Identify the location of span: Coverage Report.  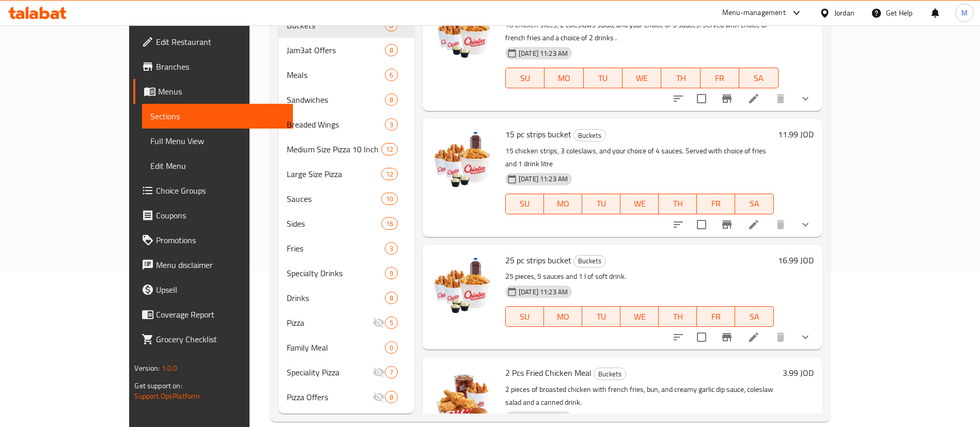
(220, 314).